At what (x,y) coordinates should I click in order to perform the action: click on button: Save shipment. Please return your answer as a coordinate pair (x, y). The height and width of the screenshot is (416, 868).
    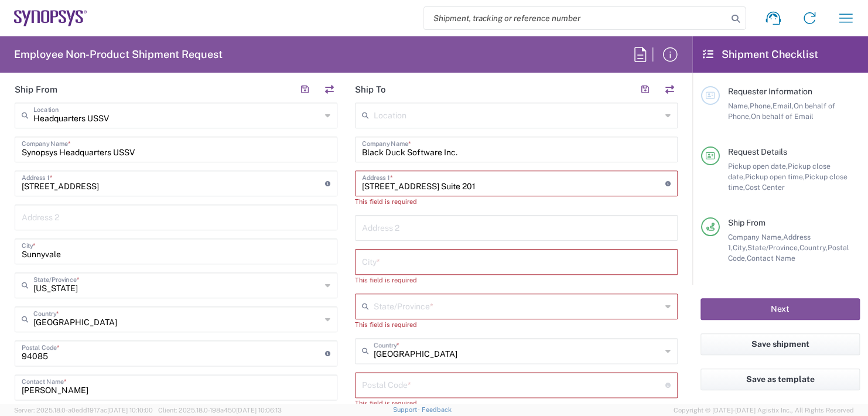
    Looking at the image, I should click on (780, 344).